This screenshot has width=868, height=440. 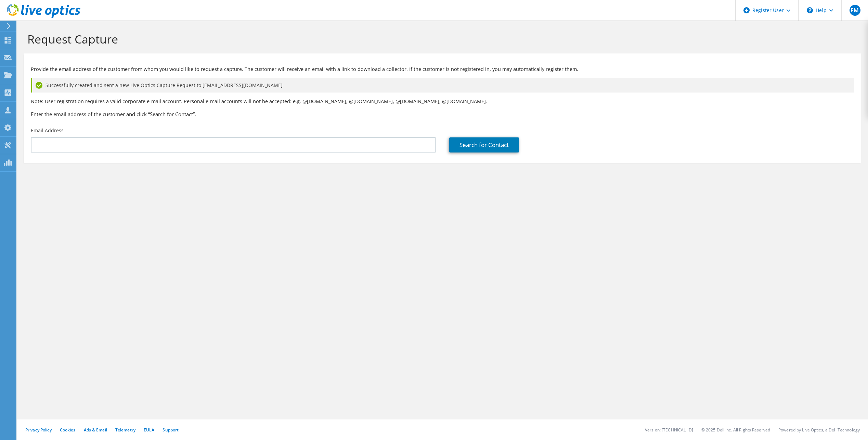 I want to click on a: Cookies, so click(x=68, y=430).